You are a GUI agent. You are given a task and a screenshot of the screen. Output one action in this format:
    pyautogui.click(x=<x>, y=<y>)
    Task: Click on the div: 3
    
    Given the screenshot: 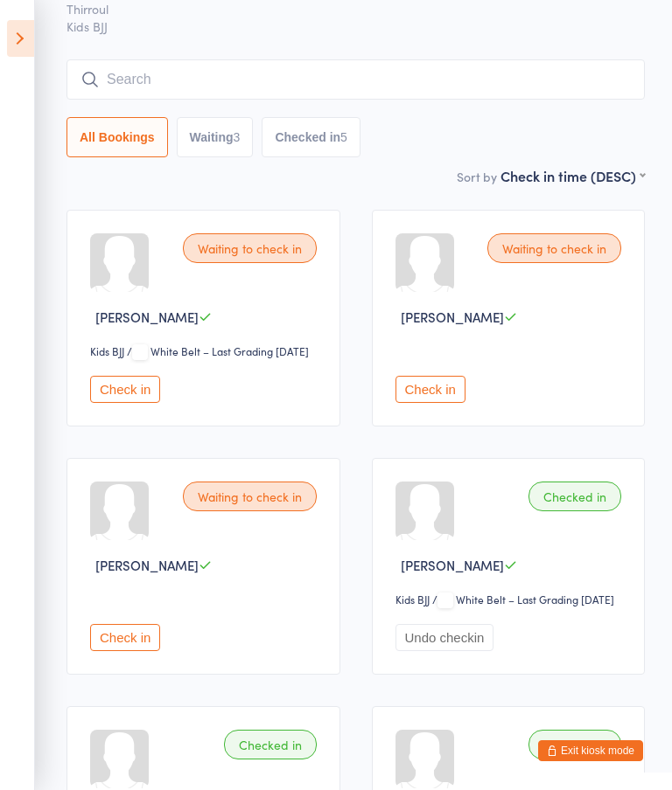 What is the action you would take?
    pyautogui.click(x=237, y=138)
    